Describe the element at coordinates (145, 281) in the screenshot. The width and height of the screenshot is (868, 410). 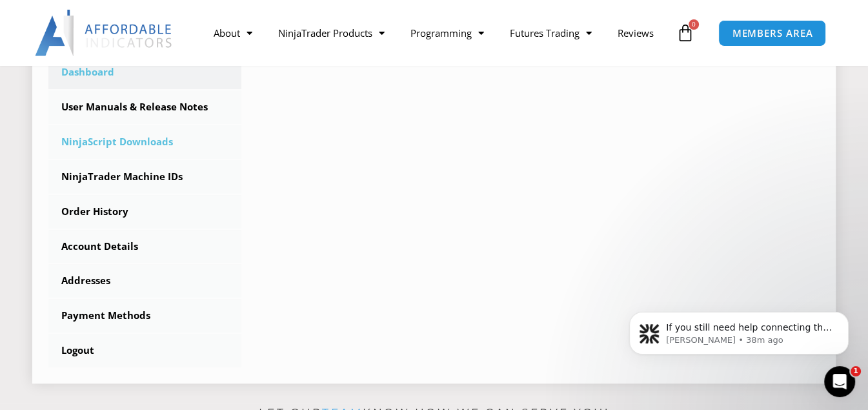
I see `a: Addresses` at that location.